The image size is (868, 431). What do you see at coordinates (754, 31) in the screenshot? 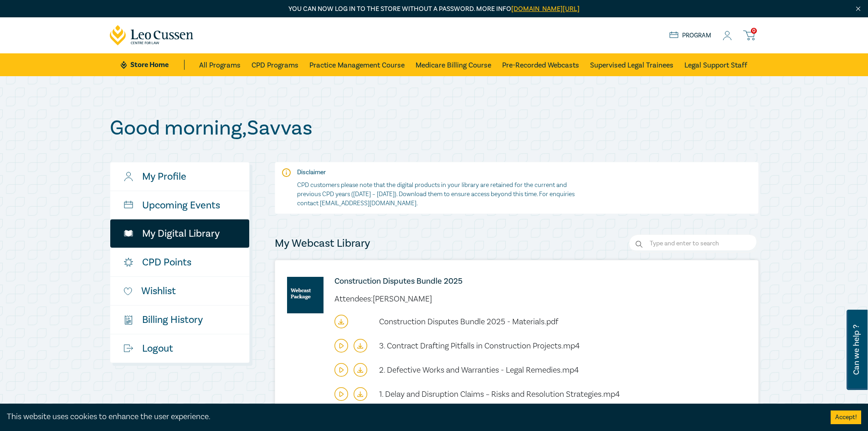
I see `span: 0` at bounding box center [754, 31].